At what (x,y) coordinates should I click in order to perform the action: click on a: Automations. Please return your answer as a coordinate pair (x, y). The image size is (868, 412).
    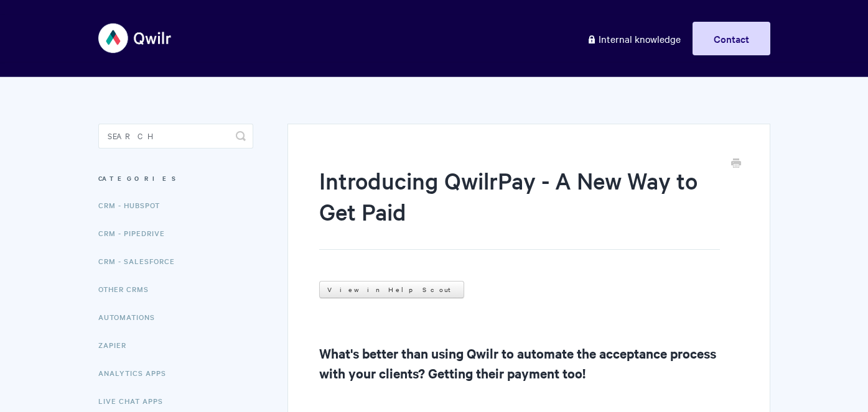
    Looking at the image, I should click on (131, 317).